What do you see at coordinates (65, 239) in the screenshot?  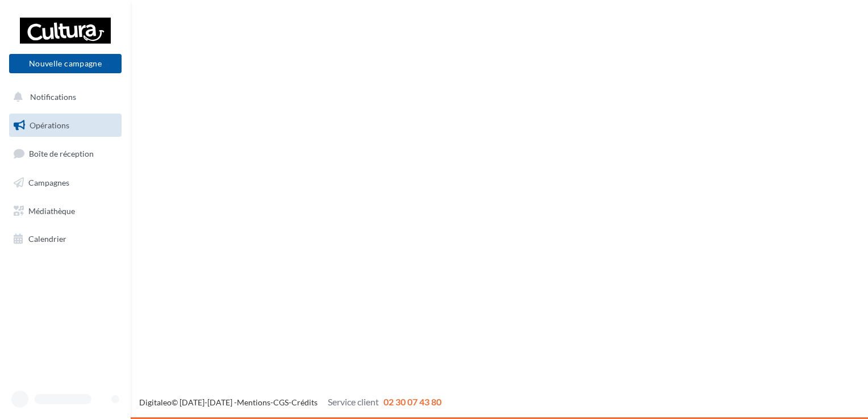 I see `a: Calendrier` at bounding box center [65, 239].